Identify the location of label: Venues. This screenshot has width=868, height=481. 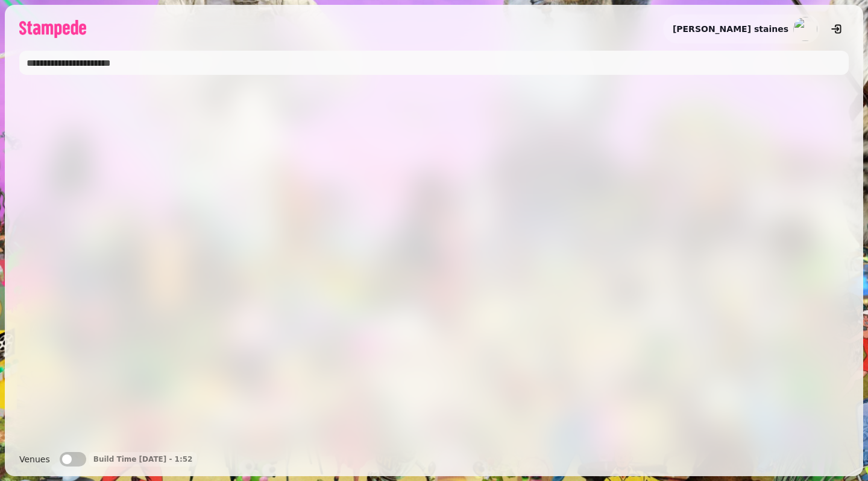
(34, 459).